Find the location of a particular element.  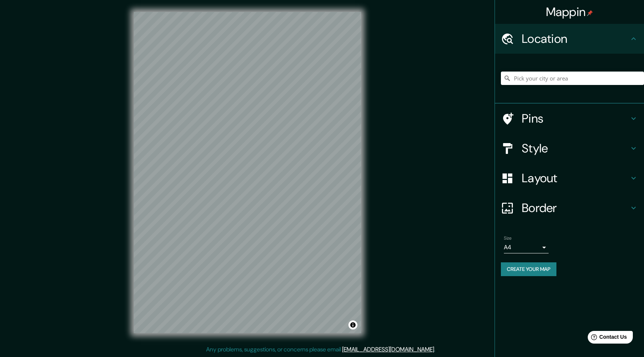

label: Size is located at coordinates (508, 238).